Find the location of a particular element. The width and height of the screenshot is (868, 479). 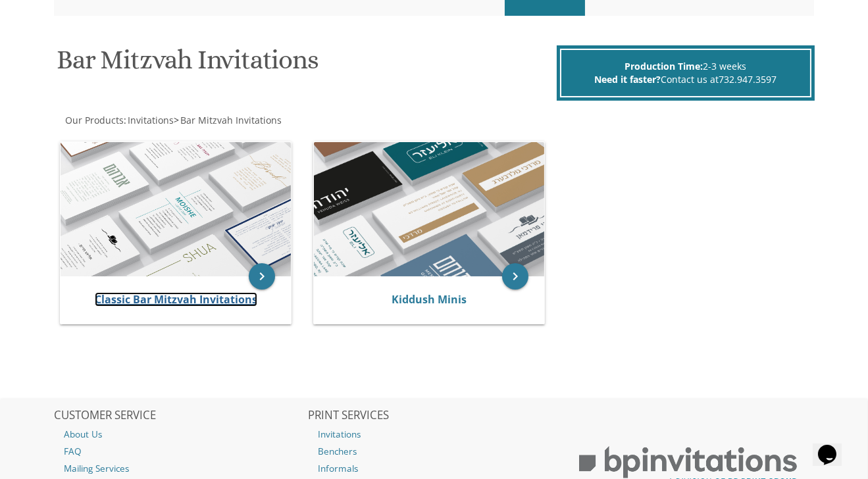

a: FAQ is located at coordinates (180, 452).